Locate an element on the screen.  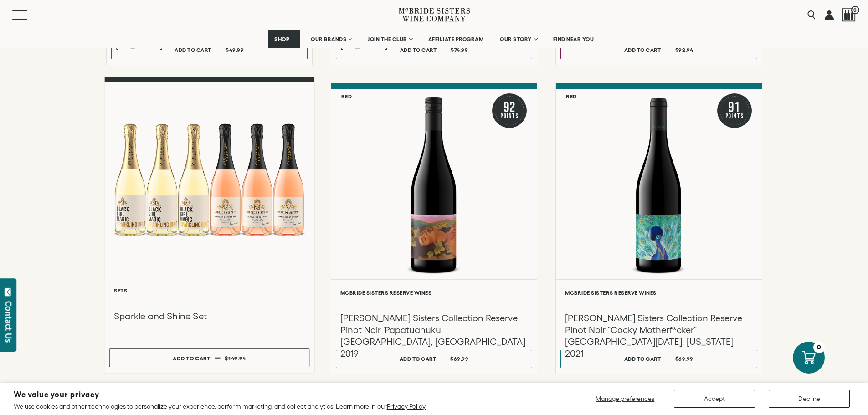
span: AFFILIATE PROGRAM is located at coordinates (457, 39).